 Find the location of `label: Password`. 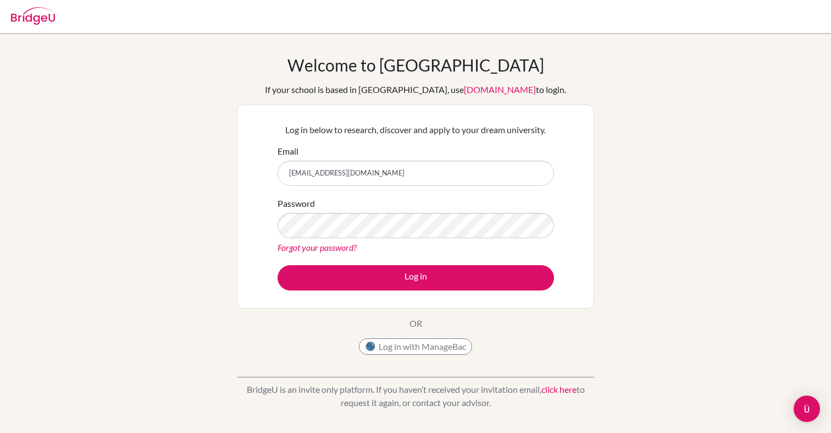

label: Password is located at coordinates (296, 203).